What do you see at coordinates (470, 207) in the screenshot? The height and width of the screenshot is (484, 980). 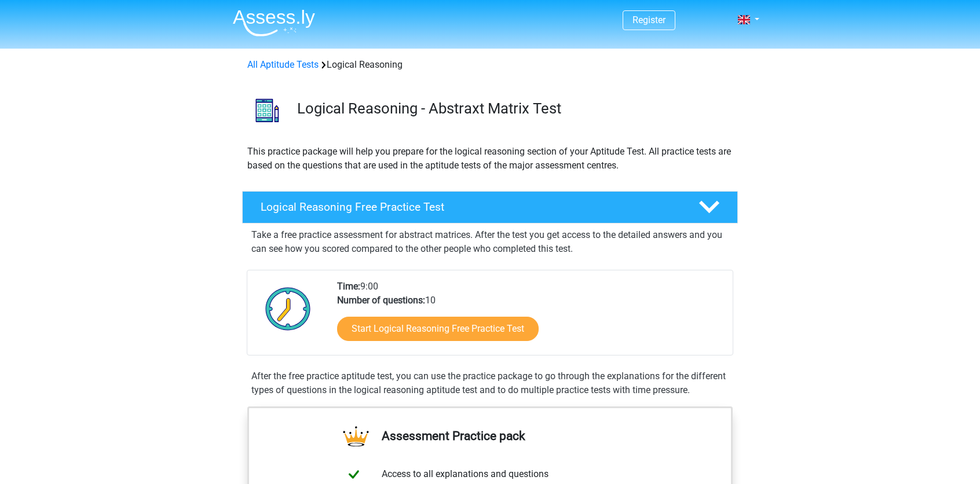 I see `h4: Logical Reasoning Free Practice Test` at bounding box center [470, 207].